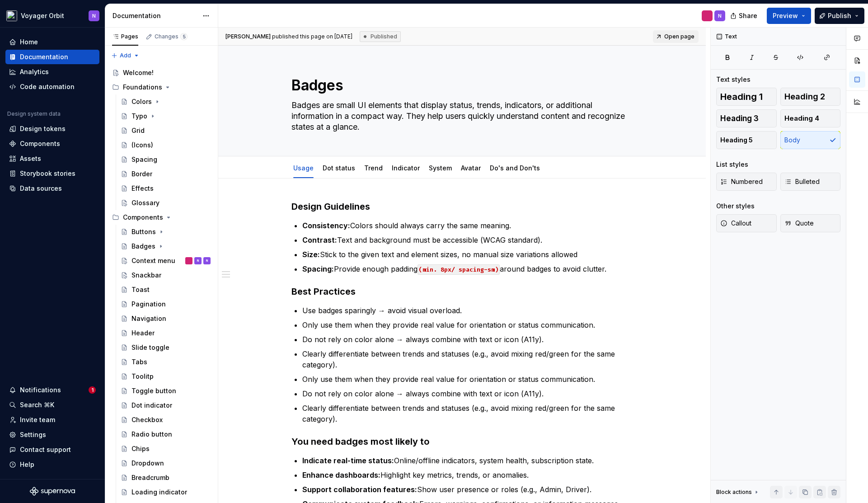 This screenshot has width=868, height=503. Describe the element at coordinates (53, 435) in the screenshot. I see `a: Settings` at that location.